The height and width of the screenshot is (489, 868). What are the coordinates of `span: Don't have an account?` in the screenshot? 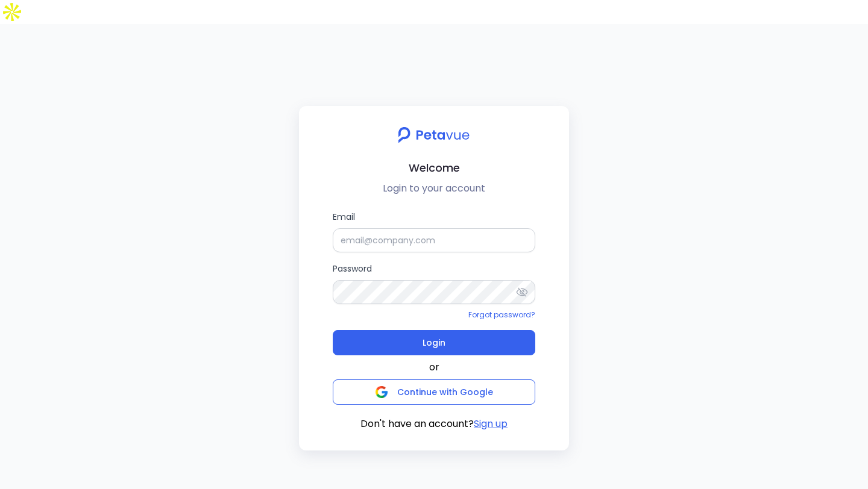 It's located at (417, 424).